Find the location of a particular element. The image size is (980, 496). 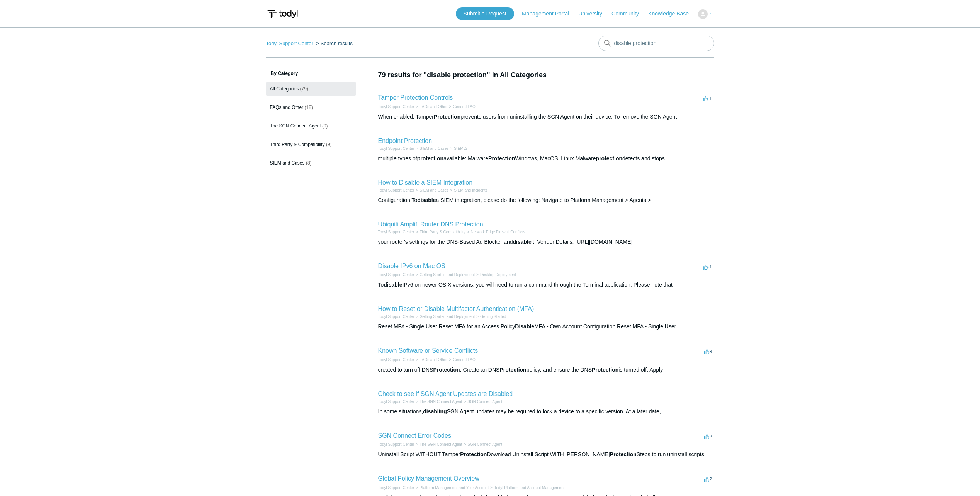

span: FAQs and Other is located at coordinates (287, 107).